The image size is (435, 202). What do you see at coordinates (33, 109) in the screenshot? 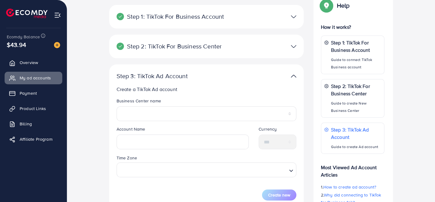
I see `a: Product Links` at bounding box center [33, 109].